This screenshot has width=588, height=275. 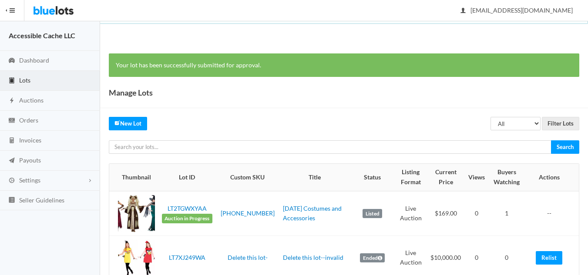 I want to click on td: $169.00, so click(x=445, y=214).